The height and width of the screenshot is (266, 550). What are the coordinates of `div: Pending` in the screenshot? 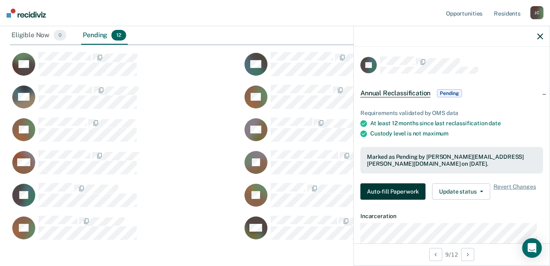 It's located at (104, 36).